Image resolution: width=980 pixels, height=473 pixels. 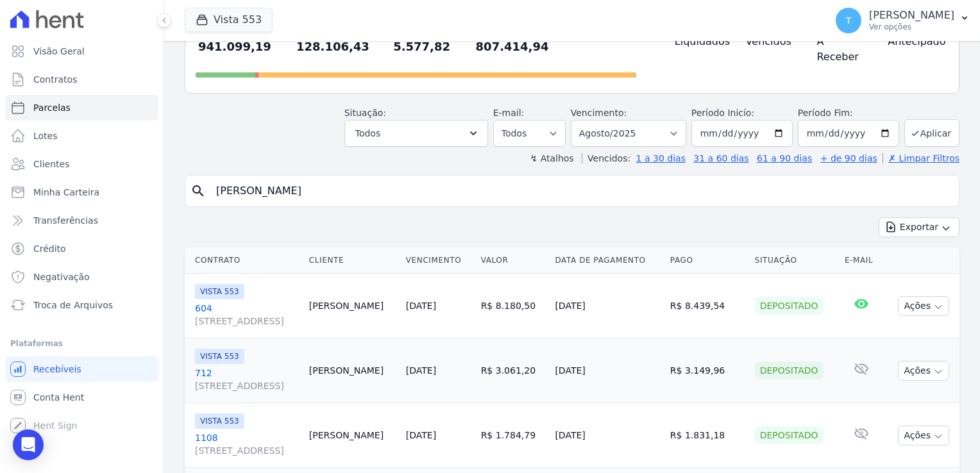 I want to click on a: Troca de Arquivos, so click(x=81, y=305).